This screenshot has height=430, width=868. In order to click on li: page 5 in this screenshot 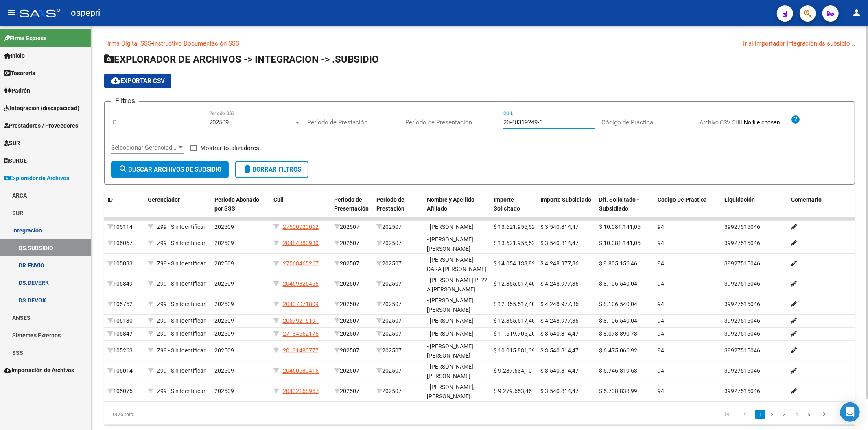, I will do `click(809, 415)`.